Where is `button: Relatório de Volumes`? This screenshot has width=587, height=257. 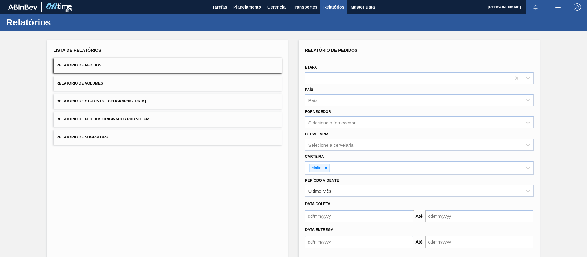
button: Relatório de Volumes is located at coordinates (168, 83).